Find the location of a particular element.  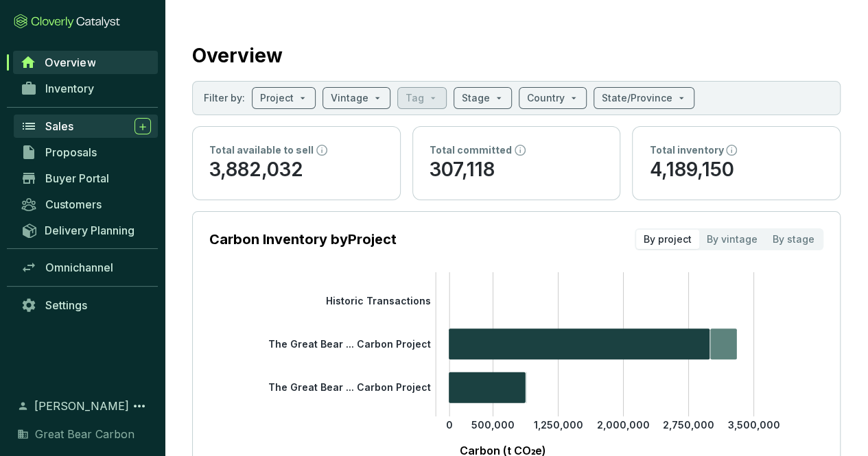

a: Customers is located at coordinates (86, 205).